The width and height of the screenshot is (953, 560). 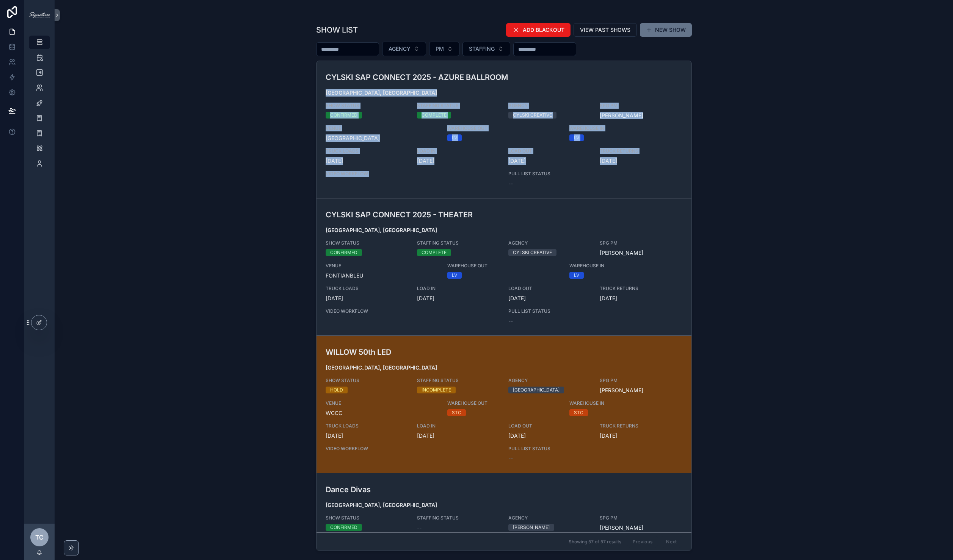 I want to click on h3: Dance Divas, so click(x=443, y=490).